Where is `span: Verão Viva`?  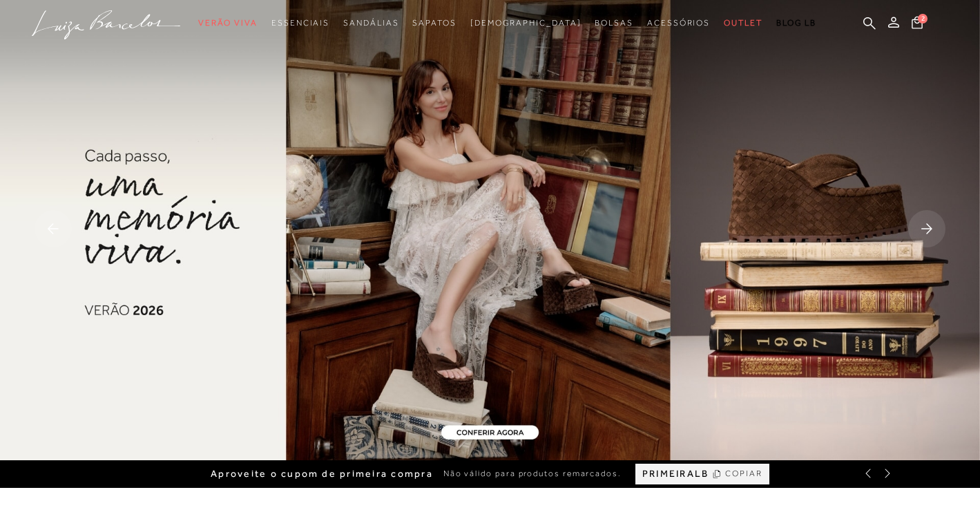
span: Verão Viva is located at coordinates (228, 23).